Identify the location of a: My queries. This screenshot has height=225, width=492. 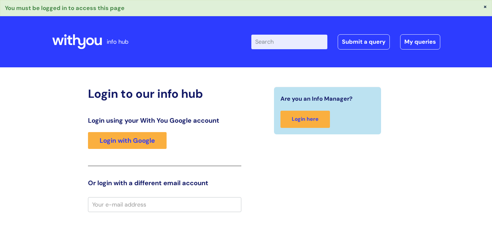
(420, 42).